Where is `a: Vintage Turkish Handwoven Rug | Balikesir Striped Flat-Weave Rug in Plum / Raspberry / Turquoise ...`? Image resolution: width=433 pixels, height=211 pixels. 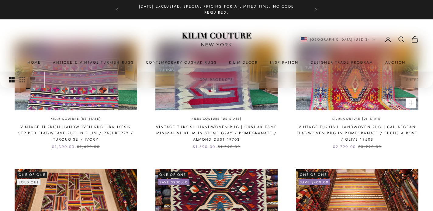 a: Vintage Turkish Handwoven Rug | Balikesir Striped Flat-Weave Rug in Plum / Raspberry / Turquoise ... is located at coordinates (76, 133).